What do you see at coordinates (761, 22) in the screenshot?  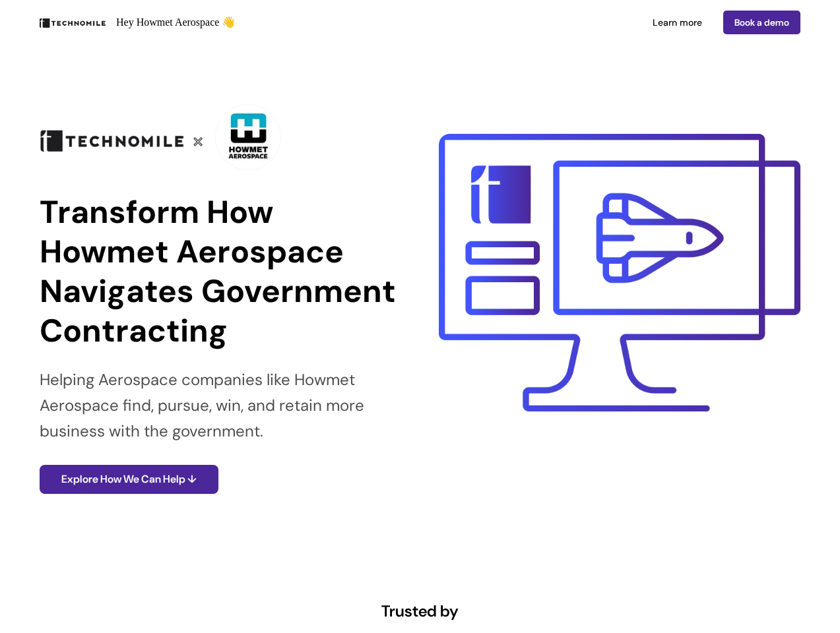 I see `a: Book a demo` at bounding box center [761, 22].